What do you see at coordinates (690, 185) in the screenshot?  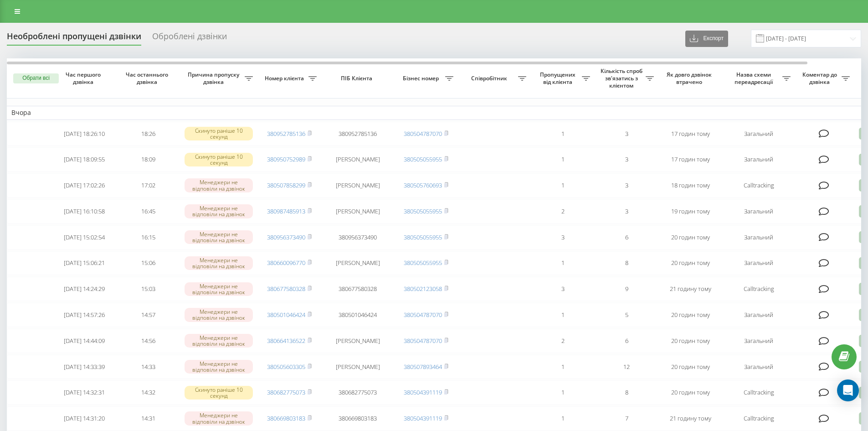 I see `td: 18 годин тому` at bounding box center [690, 185].